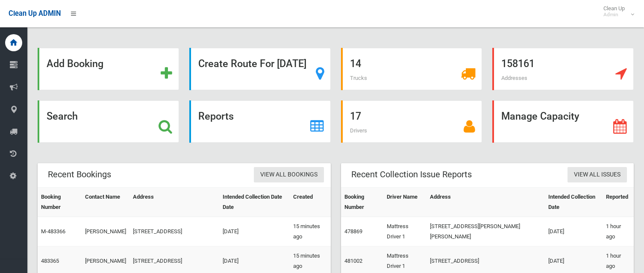  What do you see at coordinates (563, 69) in the screenshot?
I see `a: 158161 Addresses` at bounding box center [563, 69].